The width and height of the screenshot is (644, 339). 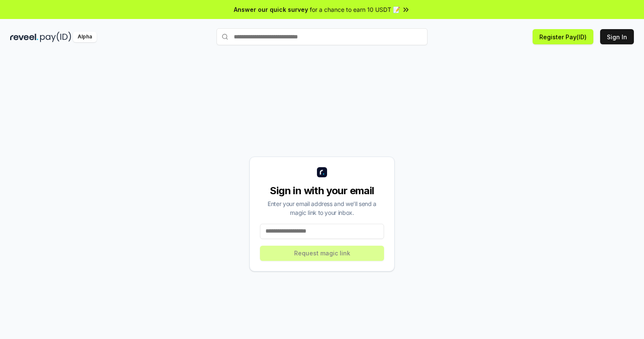 What do you see at coordinates (355, 9) in the screenshot?
I see `span: for a chance to earn 10 USDT 📝` at bounding box center [355, 9].